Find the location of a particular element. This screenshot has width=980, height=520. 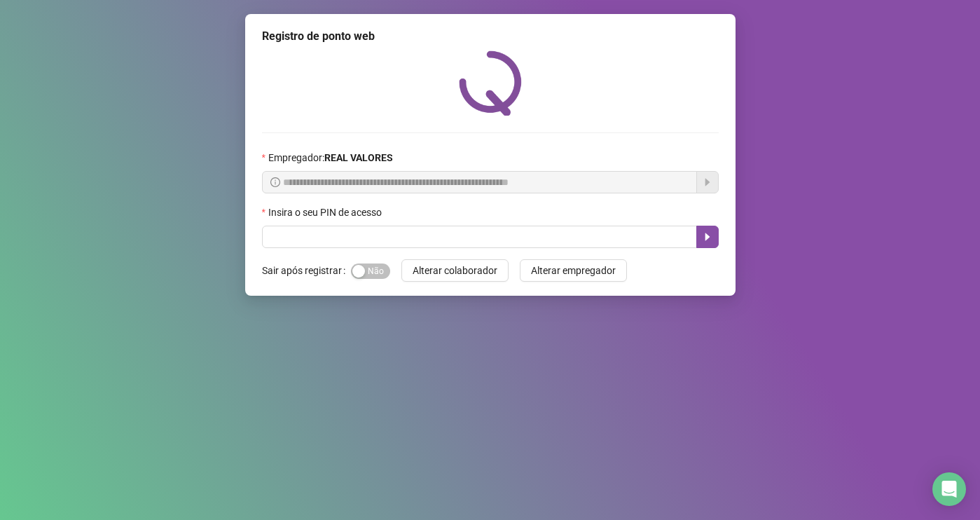

strong: REAL VALORES is located at coordinates (359, 158).